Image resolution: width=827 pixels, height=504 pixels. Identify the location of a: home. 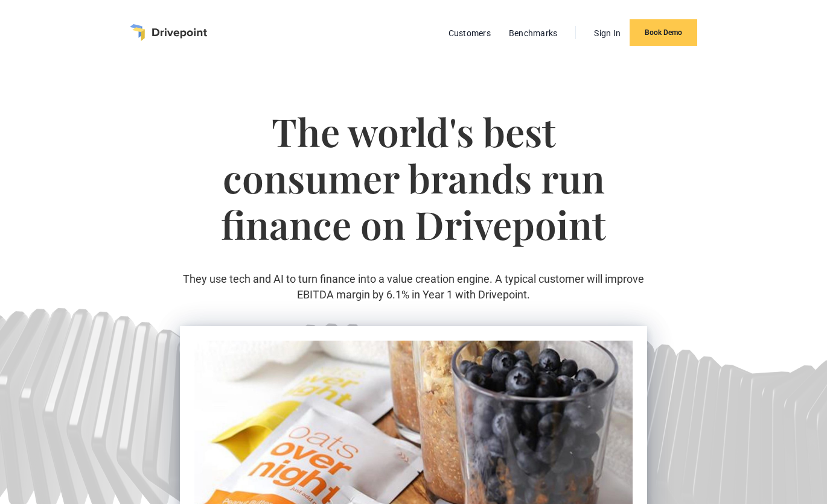
(168, 33).